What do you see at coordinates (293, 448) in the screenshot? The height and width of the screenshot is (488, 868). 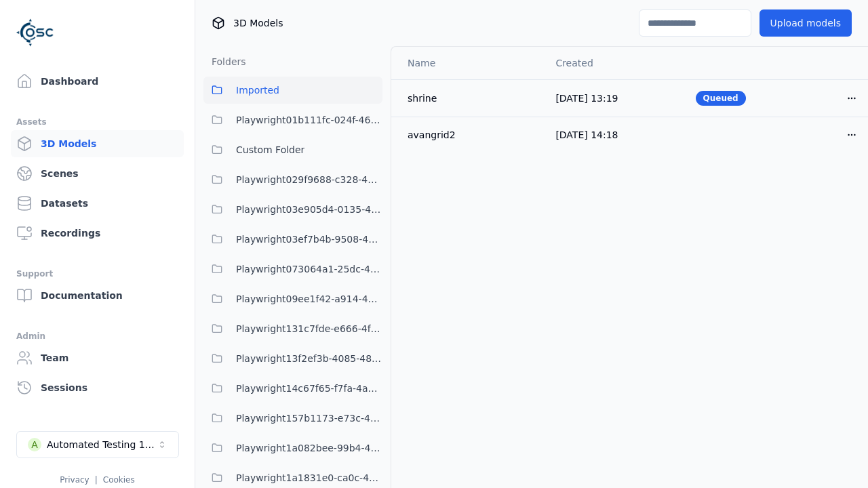 I see `button: Playwright1a082bee-99b4-4375-8133-1395ef4c0af5` at bounding box center [293, 448].